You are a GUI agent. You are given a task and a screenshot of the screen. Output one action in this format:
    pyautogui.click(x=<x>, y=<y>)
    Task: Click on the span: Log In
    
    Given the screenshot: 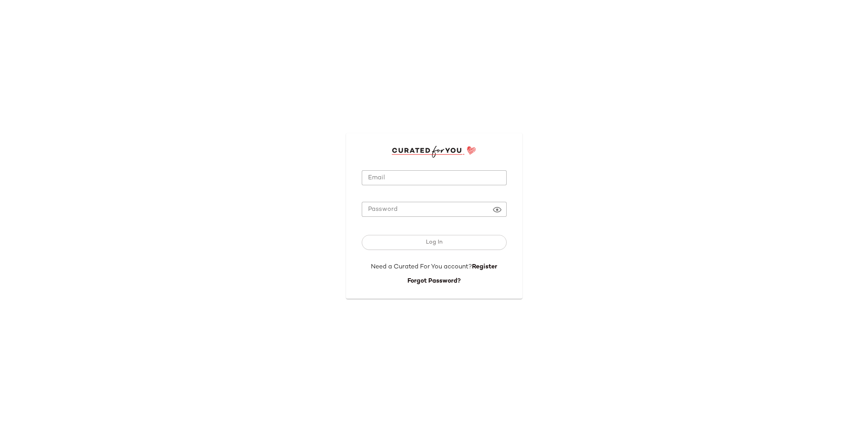 What is the action you would take?
    pyautogui.click(x=434, y=242)
    